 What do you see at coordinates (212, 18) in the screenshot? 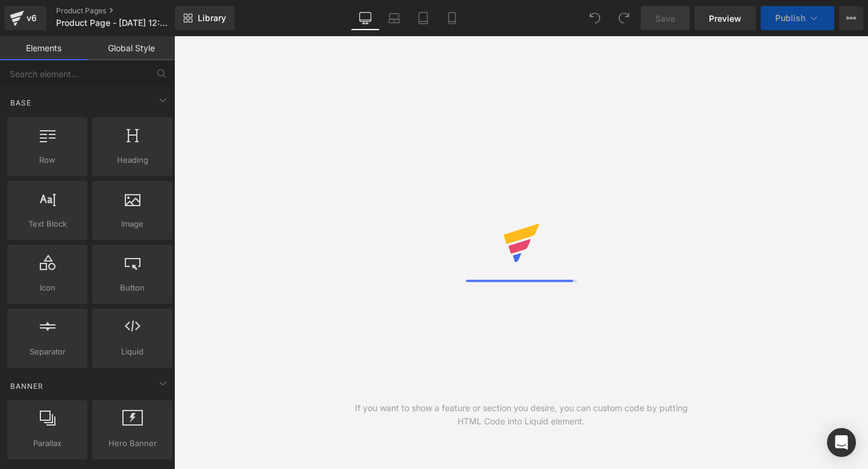
I see `span: Library` at bounding box center [212, 18].